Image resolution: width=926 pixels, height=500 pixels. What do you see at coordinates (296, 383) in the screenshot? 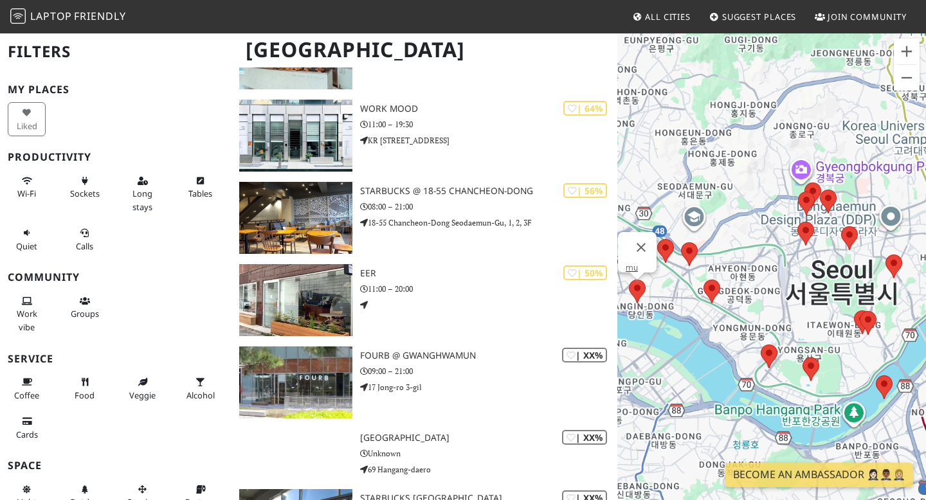
I see `img: FourB @ Gwanghwamun` at bounding box center [296, 383].